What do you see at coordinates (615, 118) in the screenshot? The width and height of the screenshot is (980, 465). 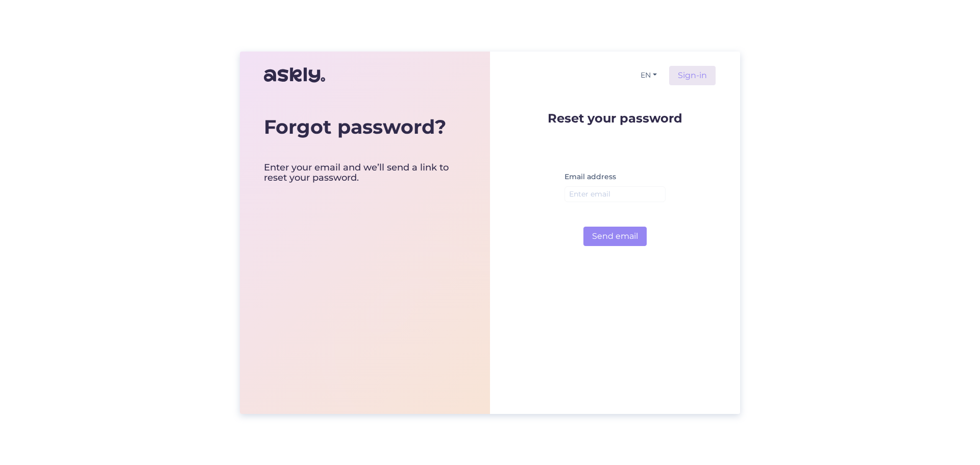 I see `p: Reset your password` at bounding box center [615, 118].